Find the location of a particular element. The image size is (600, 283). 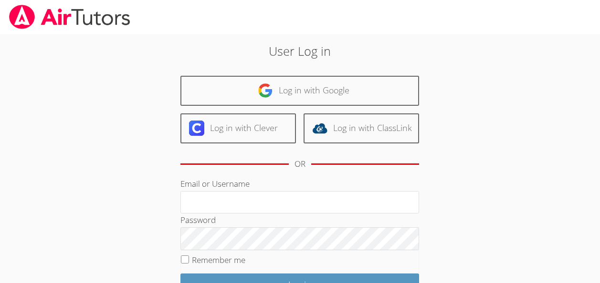

a: Log in with Clever is located at coordinates (238, 128).